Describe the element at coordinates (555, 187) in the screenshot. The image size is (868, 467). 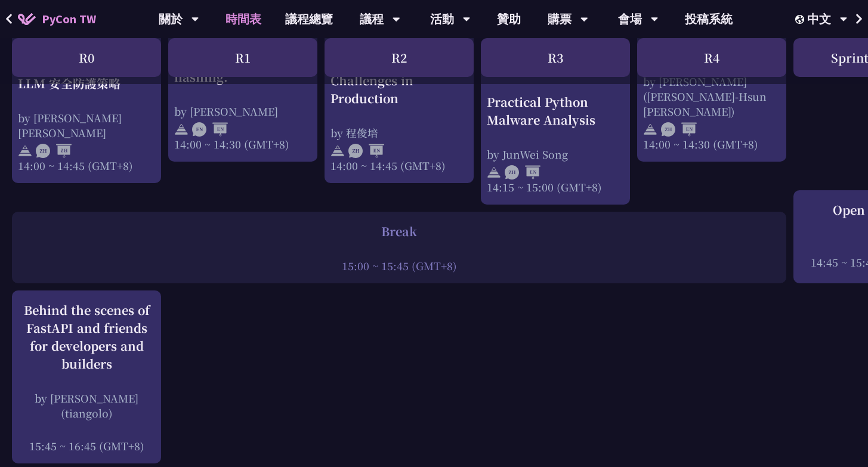
I see `div: 14:15 ~ 15:00 (GMT+8)` at that location.